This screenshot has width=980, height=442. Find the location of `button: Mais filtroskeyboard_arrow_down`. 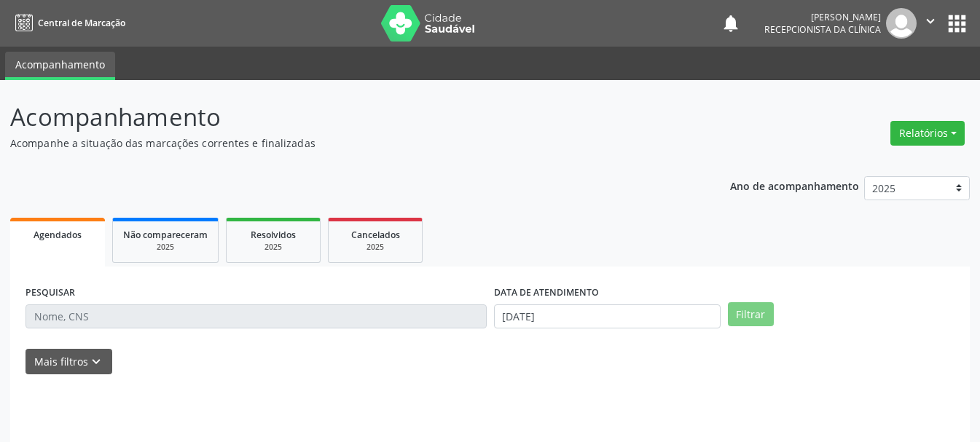

button: Mais filtroskeyboard_arrow_down is located at coordinates (69, 362).